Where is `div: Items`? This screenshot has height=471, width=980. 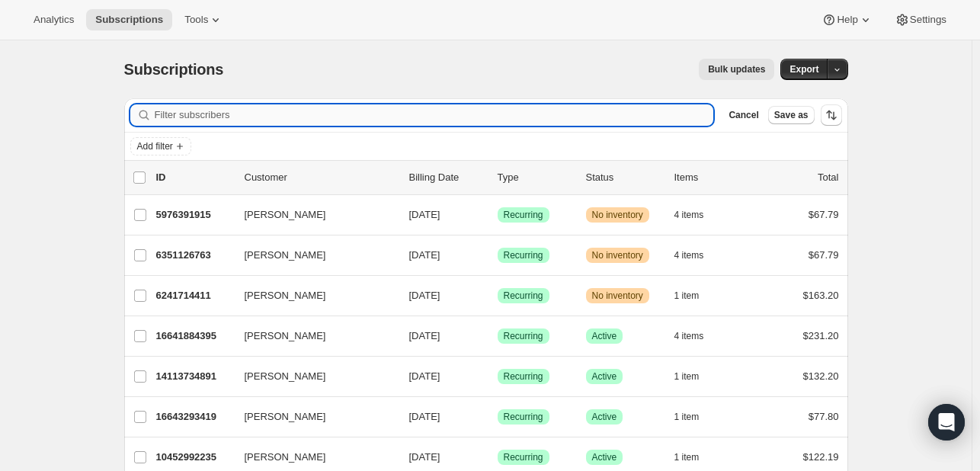
div: Items is located at coordinates (712, 177).